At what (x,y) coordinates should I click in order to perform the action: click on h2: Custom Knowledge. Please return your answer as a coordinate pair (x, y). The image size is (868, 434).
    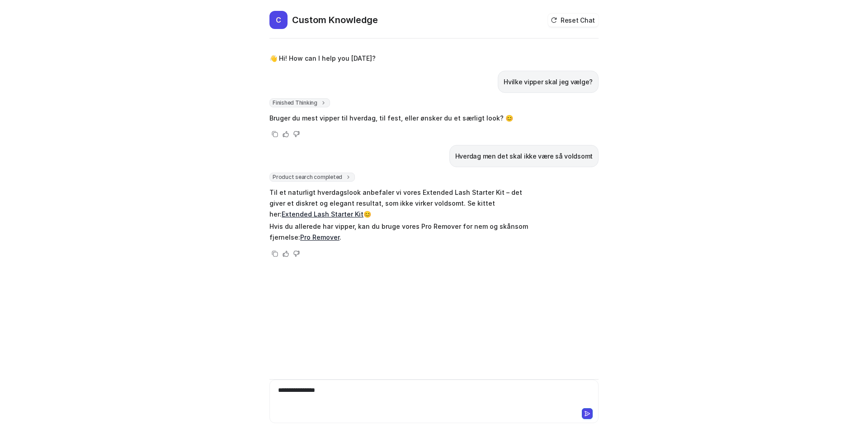
    Looking at the image, I should click on (335, 20).